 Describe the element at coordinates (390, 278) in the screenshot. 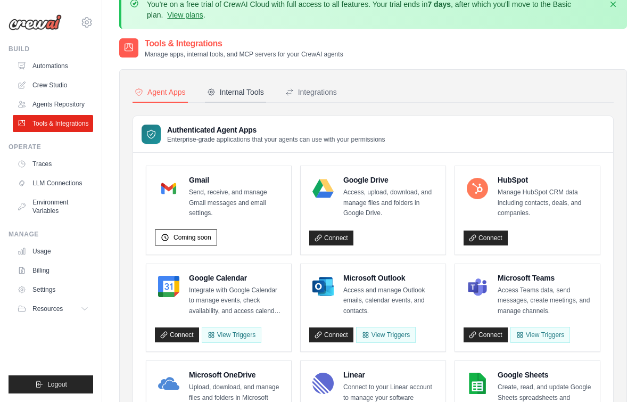

I see `h4: Microsoft Outlook` at that location.